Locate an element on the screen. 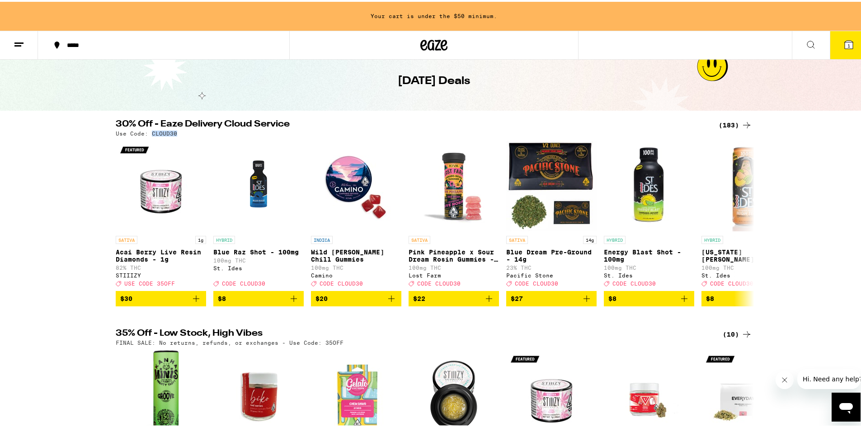  p: 23% THC is located at coordinates (551, 266).